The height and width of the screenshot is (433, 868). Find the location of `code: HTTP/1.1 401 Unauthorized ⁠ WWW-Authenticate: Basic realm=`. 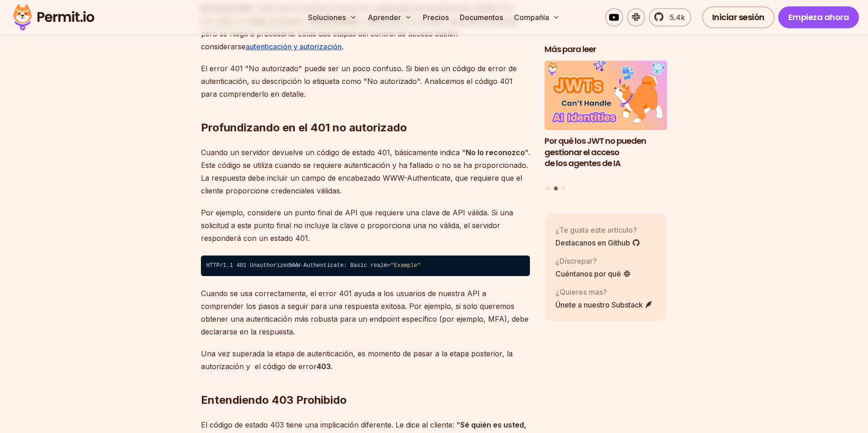

code: HTTP/1.1 401 Unauthorized ⁠ WWW-Authenticate: Basic realm= is located at coordinates (365, 266).